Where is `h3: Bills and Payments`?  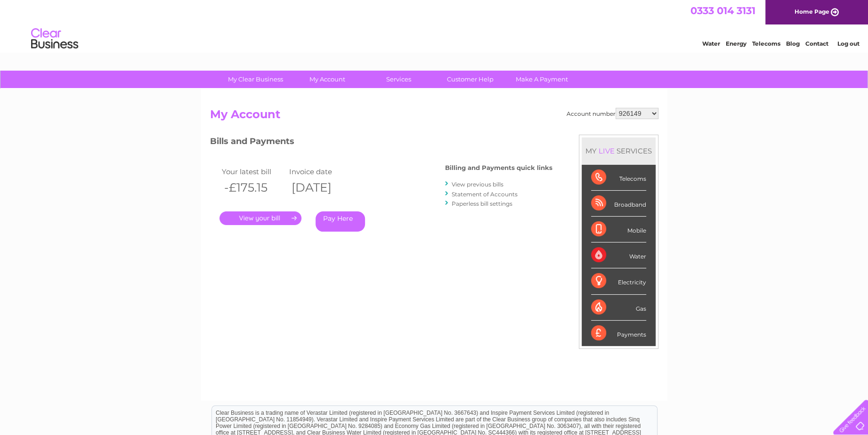
h3: Bills and Payments is located at coordinates (381, 142).